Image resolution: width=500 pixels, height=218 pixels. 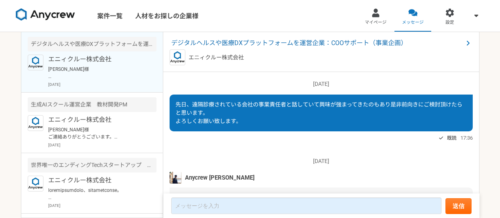 What do you see at coordinates (92, 165) in the screenshot?
I see `div: 世界唯一のエンディングTechスタートアップ メディア企画・事業開発` at bounding box center [92, 165].